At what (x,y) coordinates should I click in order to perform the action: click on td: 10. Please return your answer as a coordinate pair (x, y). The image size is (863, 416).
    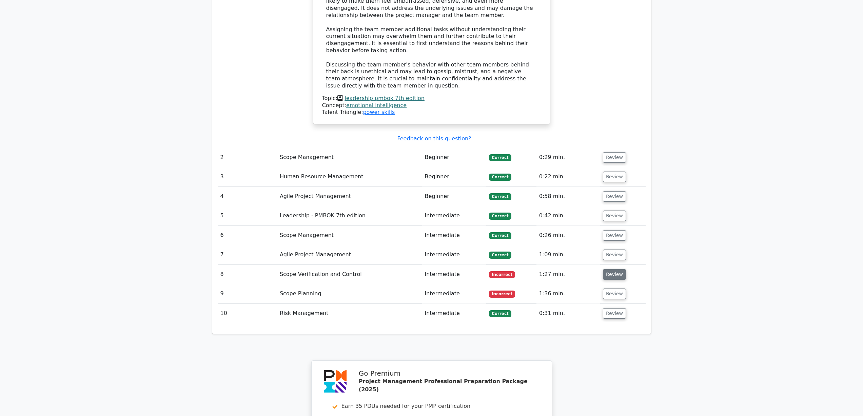
    Looking at the image, I should click on (247, 313).